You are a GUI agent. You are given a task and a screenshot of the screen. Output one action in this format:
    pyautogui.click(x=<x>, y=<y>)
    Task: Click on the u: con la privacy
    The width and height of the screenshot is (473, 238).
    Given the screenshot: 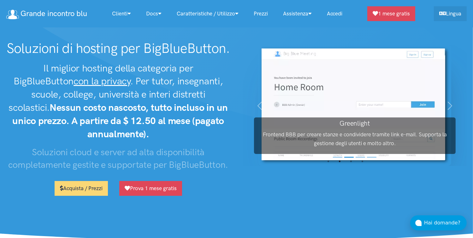 What is the action you would take?
    pyautogui.click(x=102, y=81)
    